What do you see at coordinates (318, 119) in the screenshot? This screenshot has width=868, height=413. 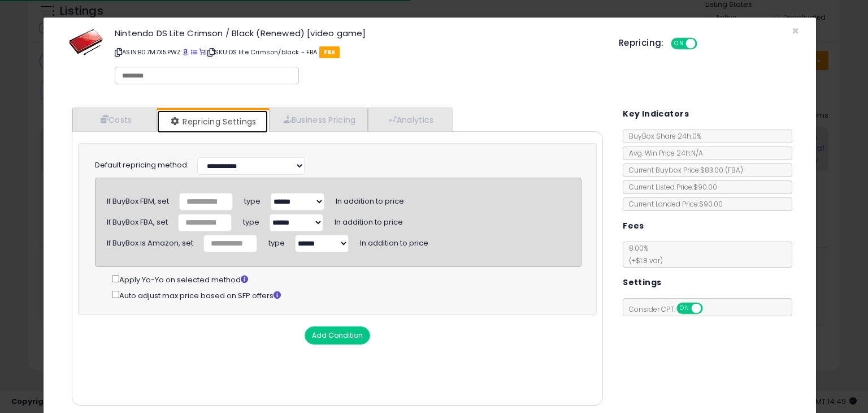 I see `a: Business Pricing` at bounding box center [318, 119].